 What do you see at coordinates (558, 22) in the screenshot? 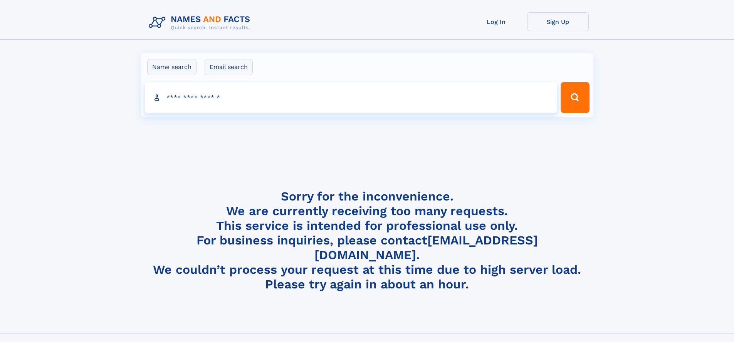
I see `a: Sign Up` at bounding box center [558, 22].